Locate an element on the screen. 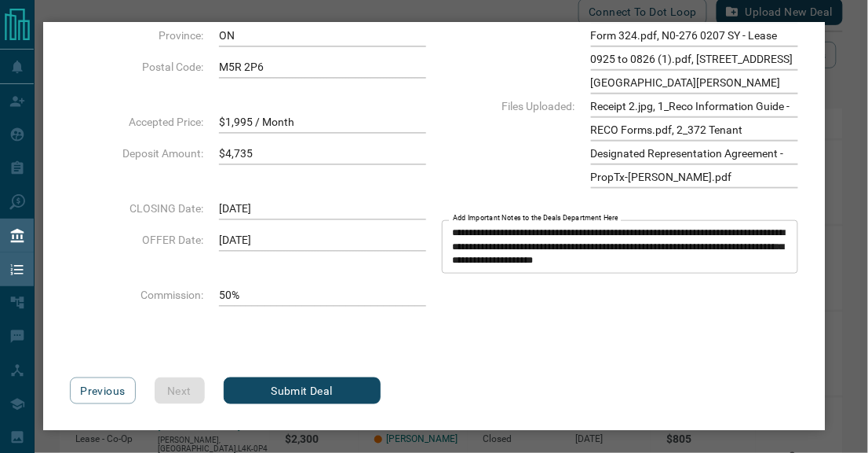 This screenshot has height=453, width=868. span: Accepted Price is located at coordinates (136, 122).